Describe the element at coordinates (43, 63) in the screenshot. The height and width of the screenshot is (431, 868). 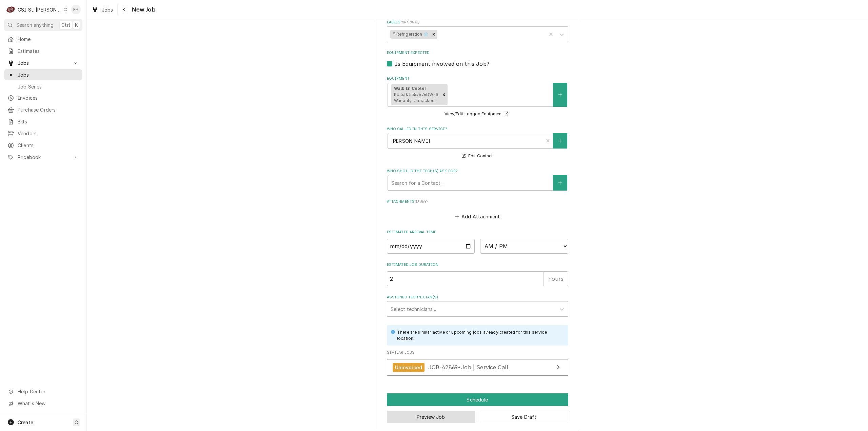
I see `a: Go to Jobs` at that location.